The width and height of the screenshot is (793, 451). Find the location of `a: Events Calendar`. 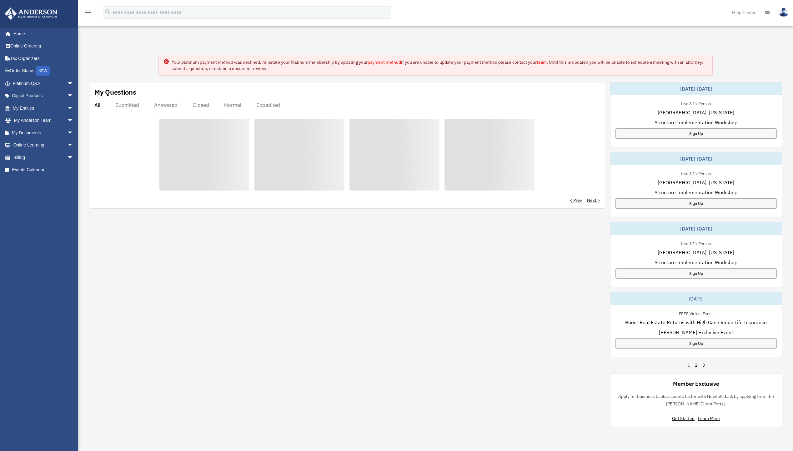

a: Events Calendar is located at coordinates (43, 170).